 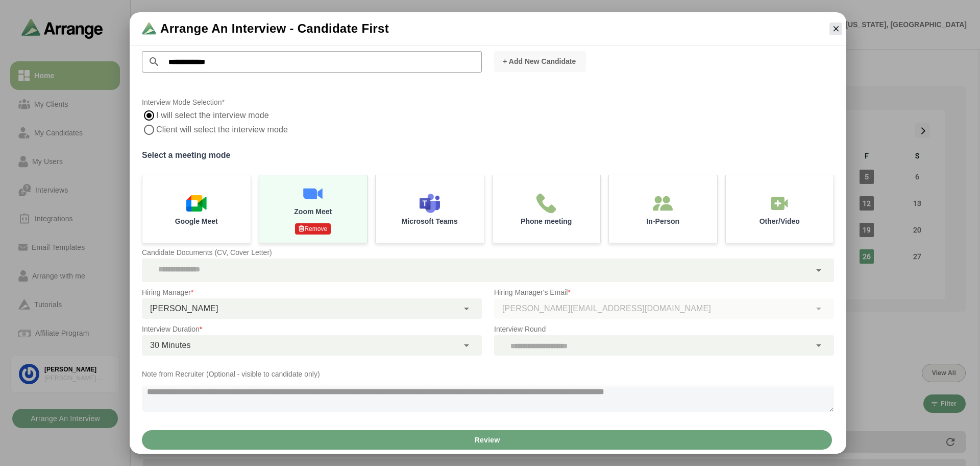 What do you see at coordinates (312, 292) in the screenshot?
I see `p: Hiring Manager` at bounding box center [312, 292].